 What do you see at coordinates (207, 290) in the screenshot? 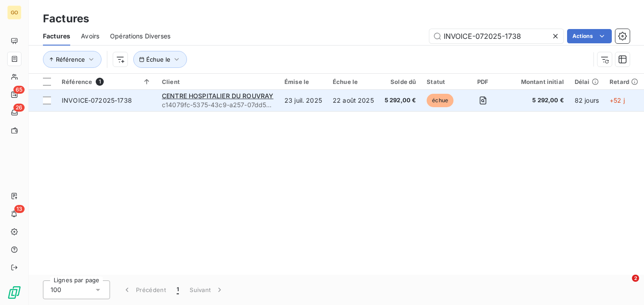
I see `button: Suivant` at bounding box center [207, 290].